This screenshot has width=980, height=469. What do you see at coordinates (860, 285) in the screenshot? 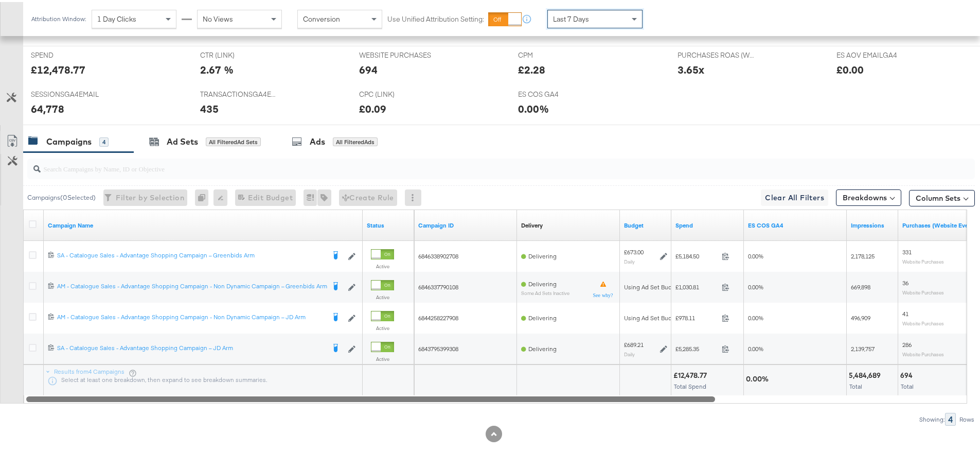
I see `span: 669,898` at bounding box center [860, 285].